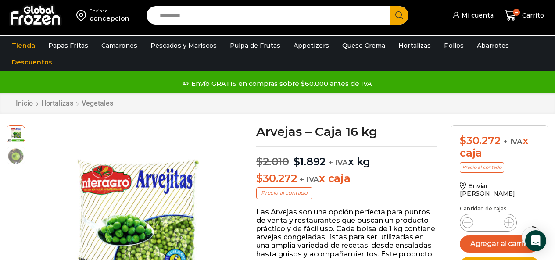  Describe the element at coordinates (109, 18) in the screenshot. I see `div: concepcion` at that location.